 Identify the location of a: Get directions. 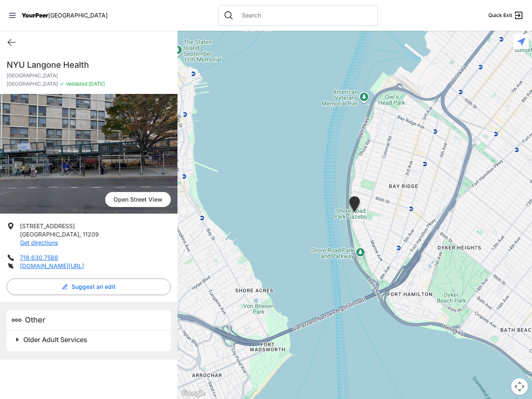
(39, 242).